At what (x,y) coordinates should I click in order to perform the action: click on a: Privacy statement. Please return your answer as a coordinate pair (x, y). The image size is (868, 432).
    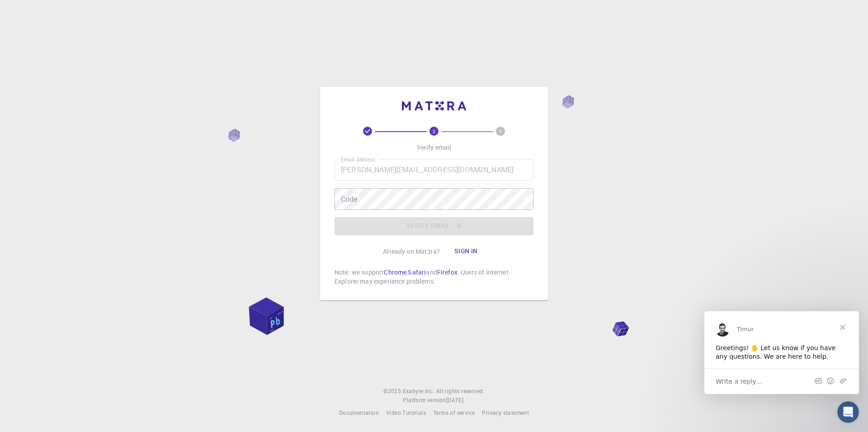
    Looking at the image, I should click on (506, 413).